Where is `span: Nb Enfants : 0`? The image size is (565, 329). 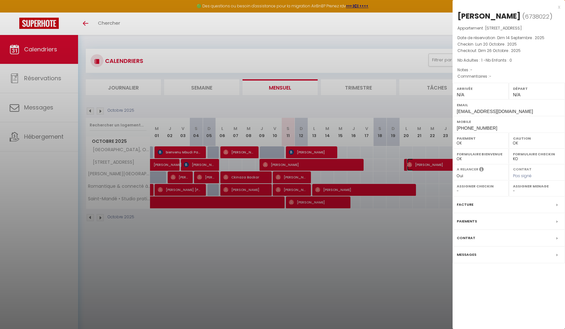 span: Nb Enfants : 0 is located at coordinates (499, 60).